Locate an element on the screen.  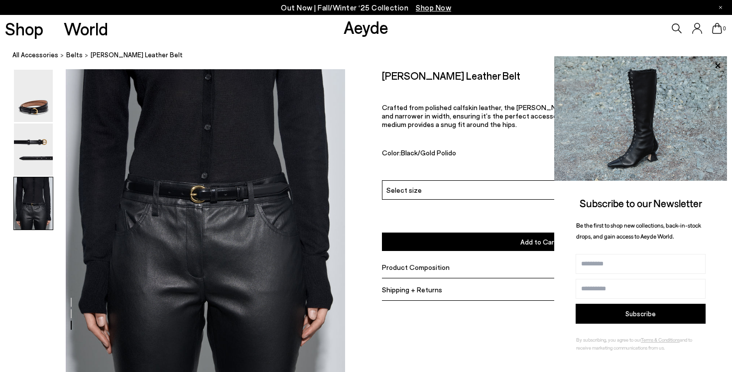
nav: breadcrumb is located at coordinates (372, 55).